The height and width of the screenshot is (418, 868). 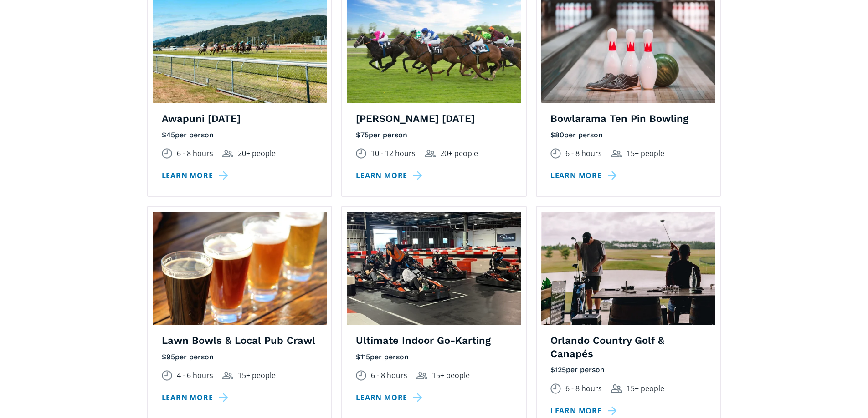 What do you see at coordinates (240, 269) in the screenshot?
I see `img: A row of craft beers in small glasses lined up on a wooden table` at bounding box center [240, 269].